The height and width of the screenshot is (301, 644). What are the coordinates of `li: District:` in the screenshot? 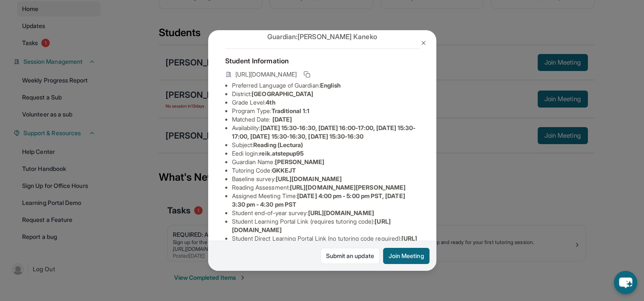 It's located at (326, 94).